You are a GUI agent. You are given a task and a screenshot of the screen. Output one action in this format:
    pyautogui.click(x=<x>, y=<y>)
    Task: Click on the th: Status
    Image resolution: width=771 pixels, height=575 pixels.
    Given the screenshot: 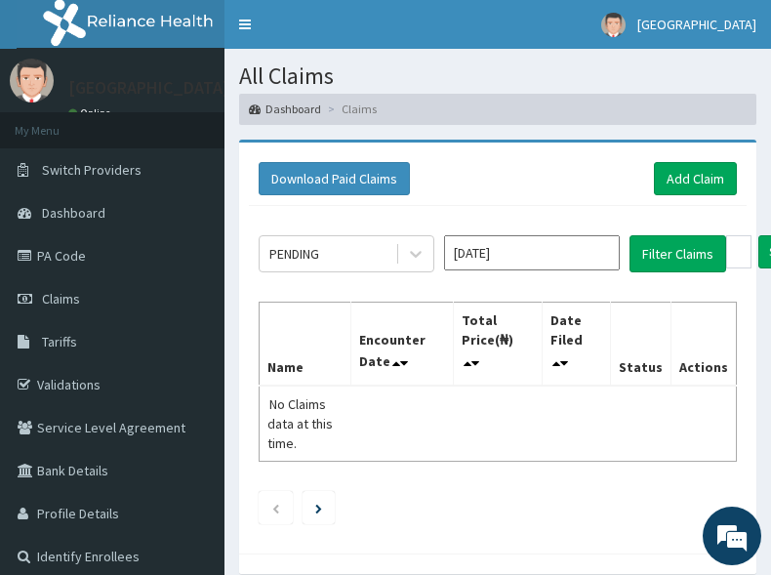 What is the action you would take?
    pyautogui.click(x=640, y=343)
    